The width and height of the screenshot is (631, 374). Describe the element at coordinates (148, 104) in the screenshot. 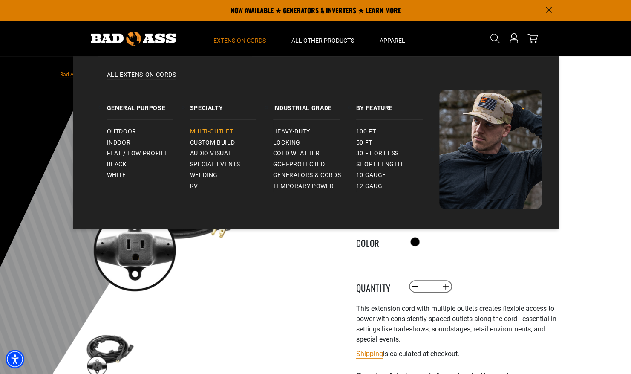

I see `a: General Purpose` at that location.